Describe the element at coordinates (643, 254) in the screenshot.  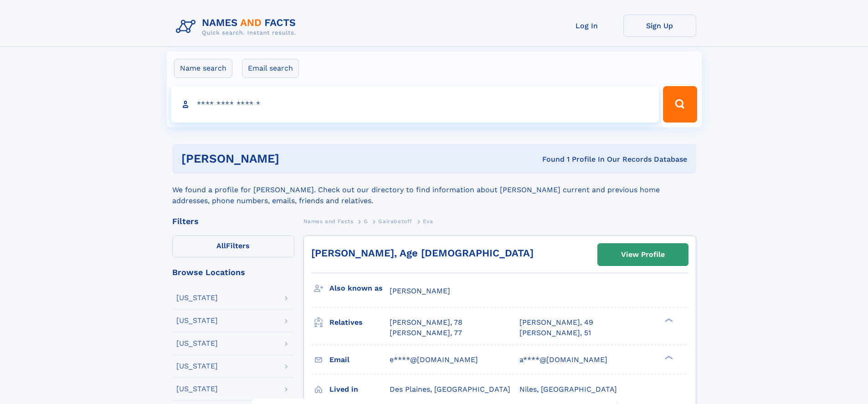
I see `a: View Profile` at that location.